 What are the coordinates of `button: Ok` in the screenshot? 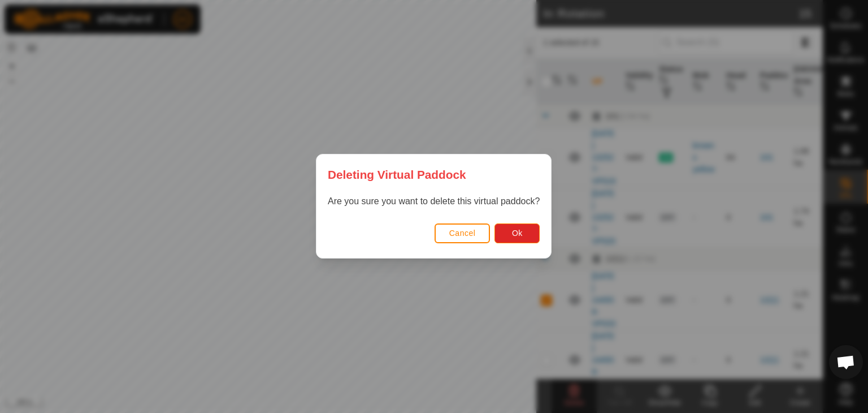 It's located at (518, 233).